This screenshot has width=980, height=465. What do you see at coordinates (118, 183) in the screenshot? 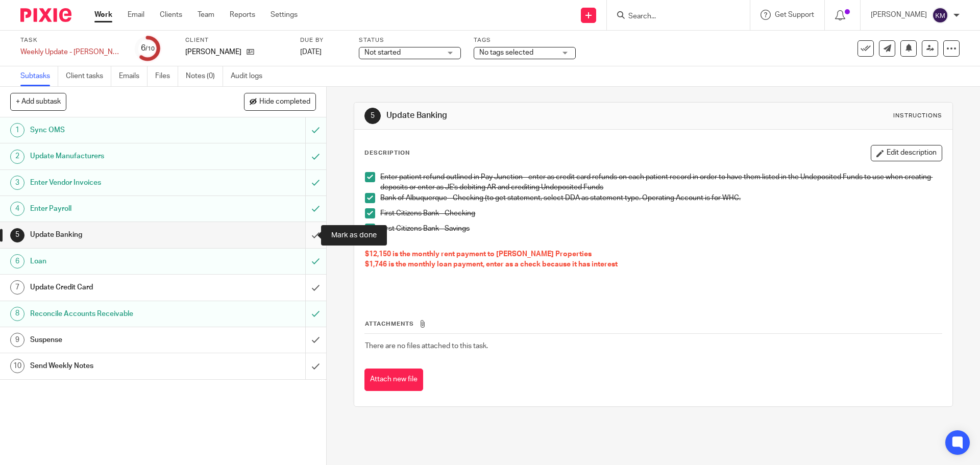
I see `h1: Enter Vendor Invoices` at bounding box center [118, 183].